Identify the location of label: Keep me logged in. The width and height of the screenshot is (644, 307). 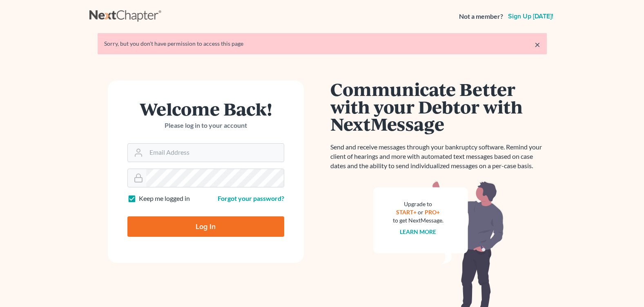
(164, 199).